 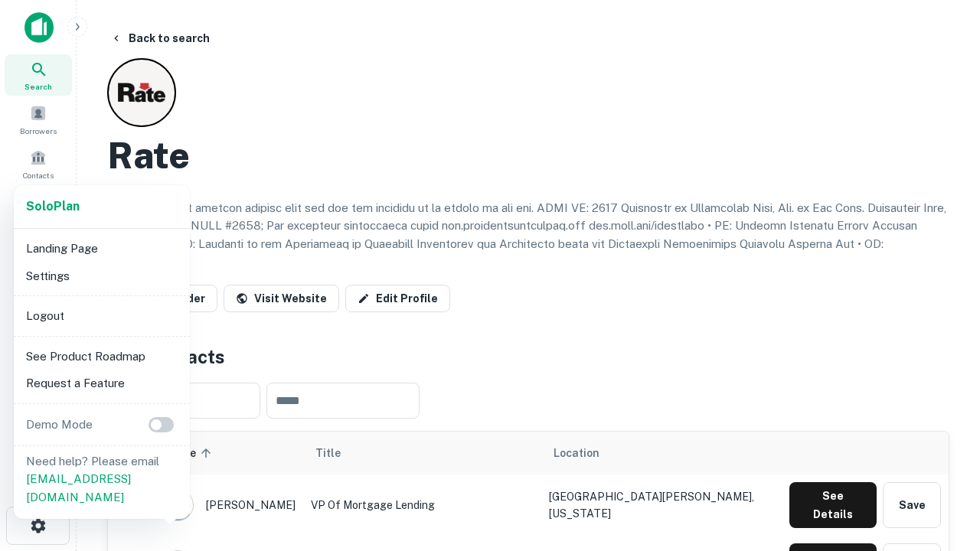 What do you see at coordinates (941, 465) in the screenshot?
I see `div: Chat Widget` at bounding box center [941, 465].